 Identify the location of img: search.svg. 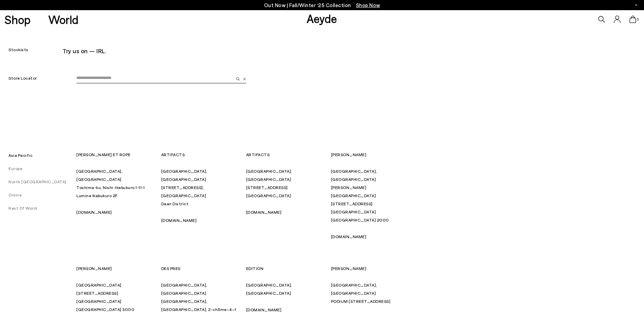
(238, 79).